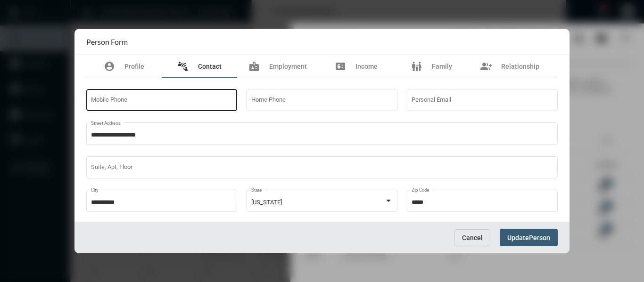 The image size is (644, 282). Describe the element at coordinates (340, 66) in the screenshot. I see `mat-icon: price_change` at that location.